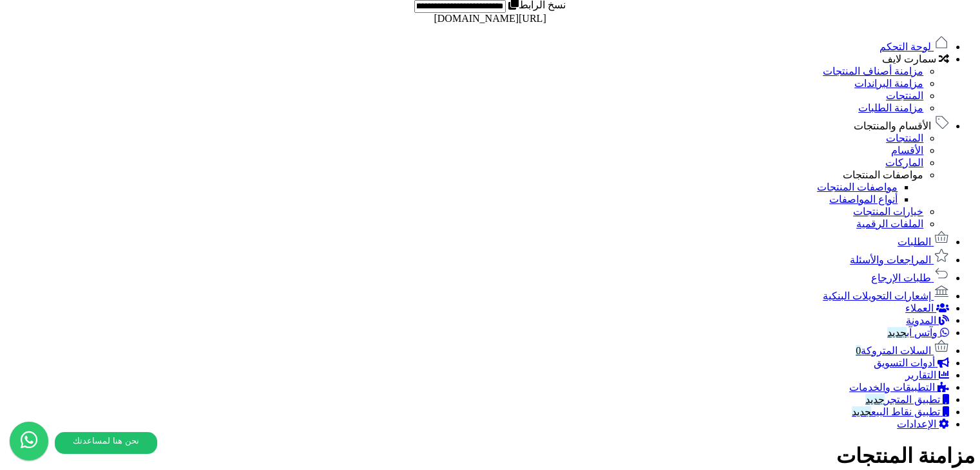 The image size is (980, 470). What do you see at coordinates (924, 242) in the screenshot?
I see `a: الطلبات` at bounding box center [924, 242].